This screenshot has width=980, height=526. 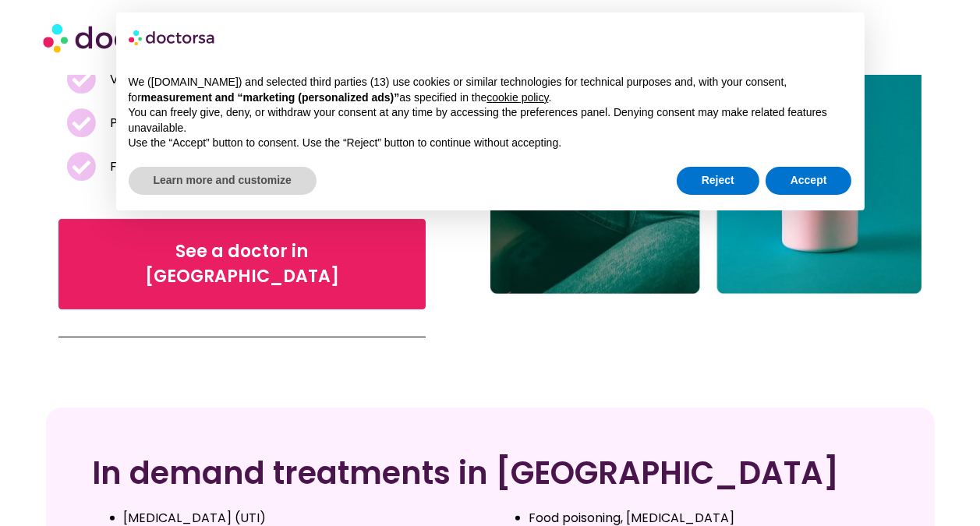 What do you see at coordinates (222, 181) in the screenshot?
I see `button: Learn more and customize` at bounding box center [222, 181].